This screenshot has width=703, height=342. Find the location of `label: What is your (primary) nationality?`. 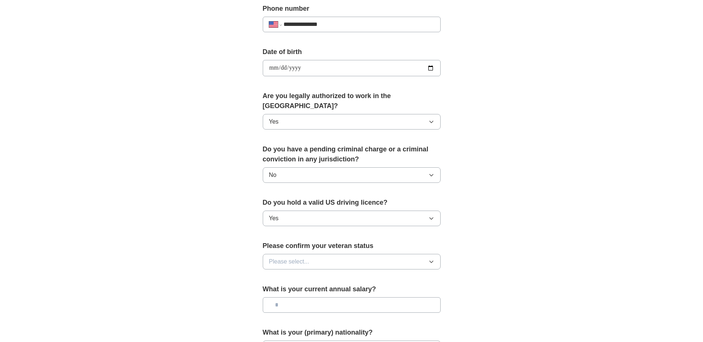

label: What is your (primary) nationality? is located at coordinates (352, 333).